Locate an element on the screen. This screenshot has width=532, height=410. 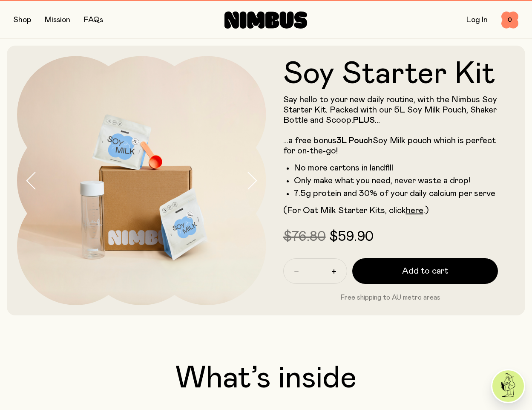
a: here is located at coordinates (414, 211).